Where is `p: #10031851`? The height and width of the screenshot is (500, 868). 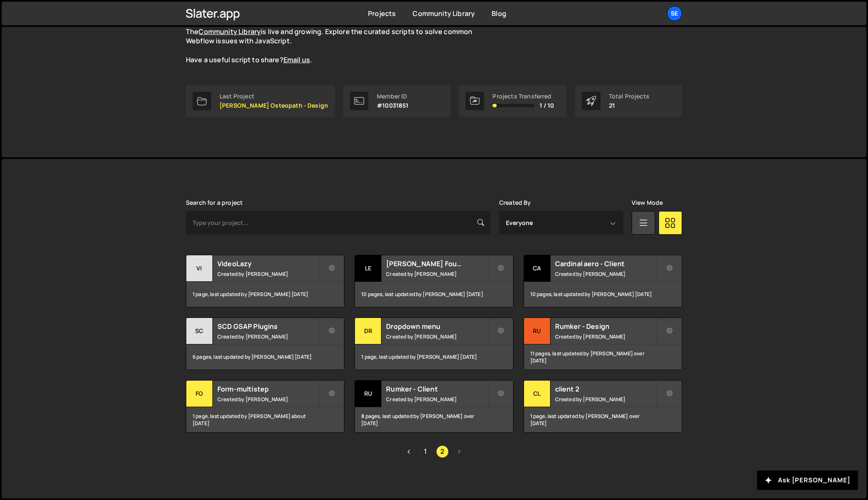 p: #10031851 is located at coordinates (392, 105).